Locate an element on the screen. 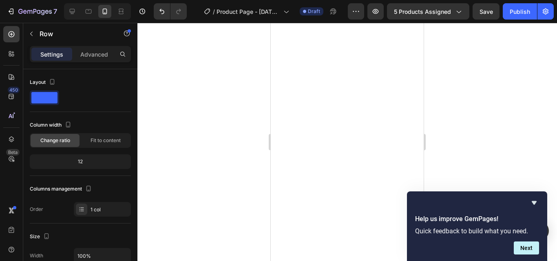  p: Settings is located at coordinates (52, 54).